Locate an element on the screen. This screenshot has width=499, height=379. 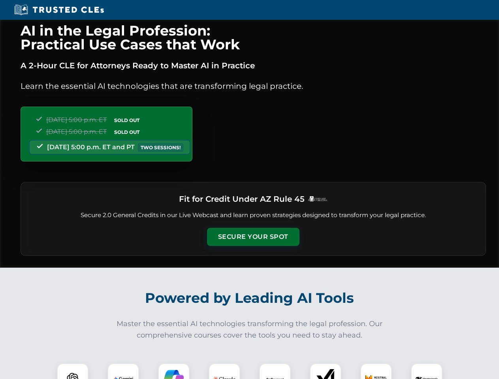
img: Logo is located at coordinates (317, 199).